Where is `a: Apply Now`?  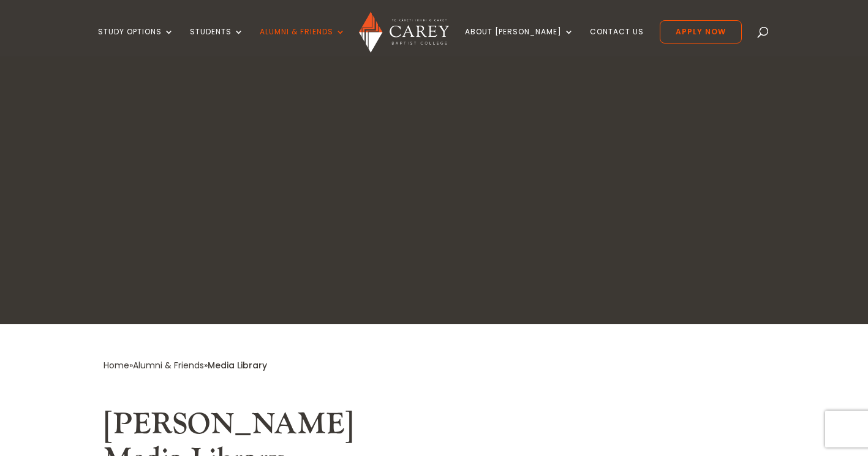 a: Apply Now is located at coordinates (701, 32).